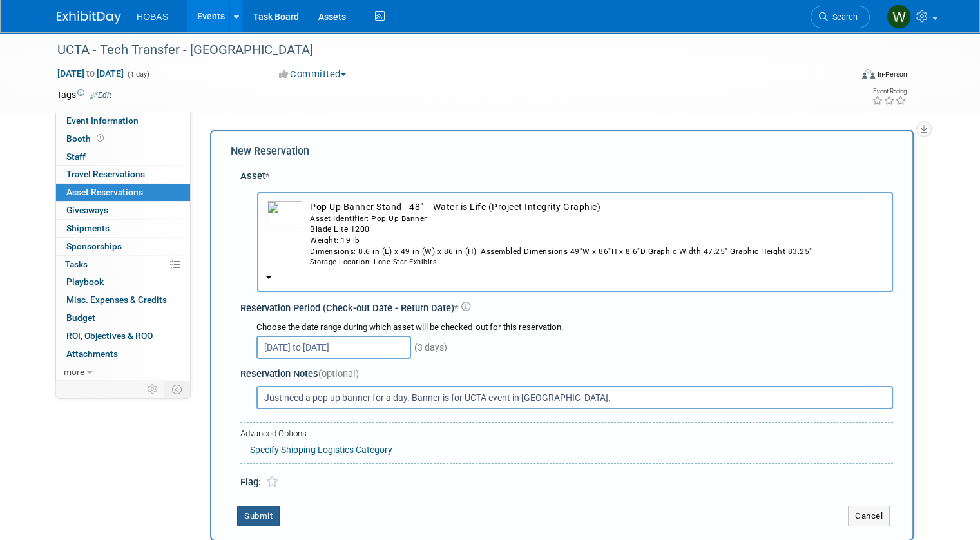 This screenshot has height=540, width=980. What do you see at coordinates (90, 73) in the screenshot?
I see `span: to` at bounding box center [90, 73].